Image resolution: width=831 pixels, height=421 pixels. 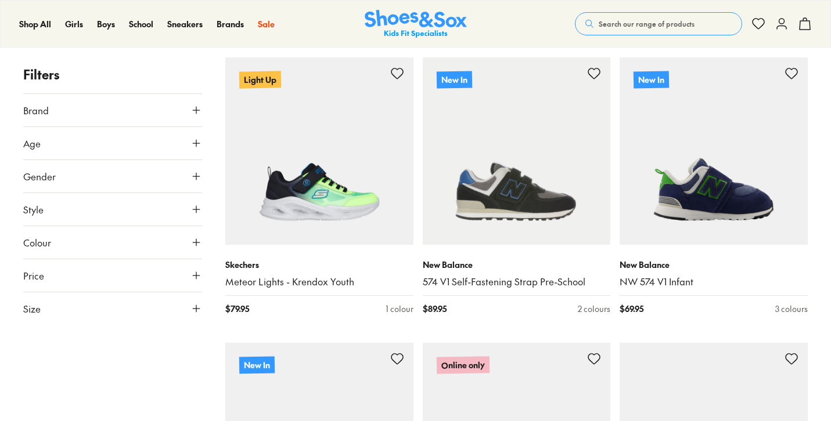 I want to click on a: Brands, so click(x=230, y=24).